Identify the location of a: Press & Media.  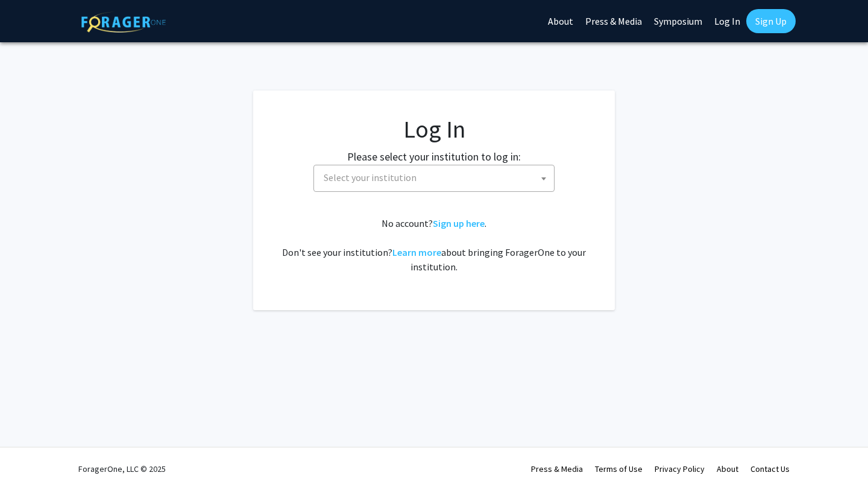
(557, 468).